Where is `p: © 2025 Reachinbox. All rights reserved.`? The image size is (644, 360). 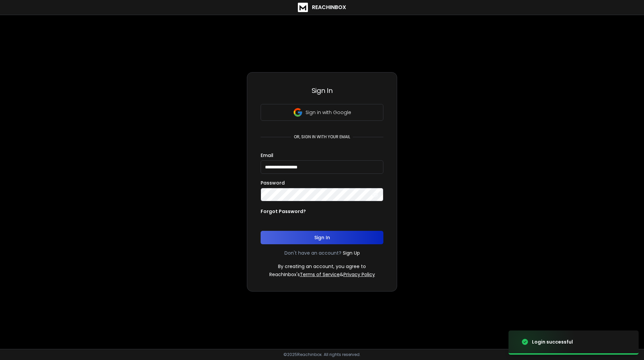 p: © 2025 Reachinbox. All rights reserved. is located at coordinates (322, 355).